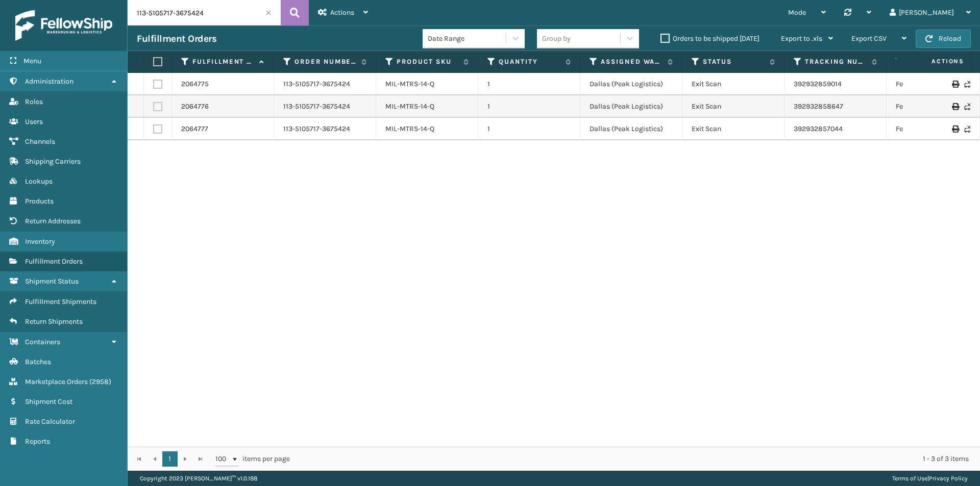 This screenshot has height=486, width=980. I want to click on span: Shipment Cost, so click(48, 401).